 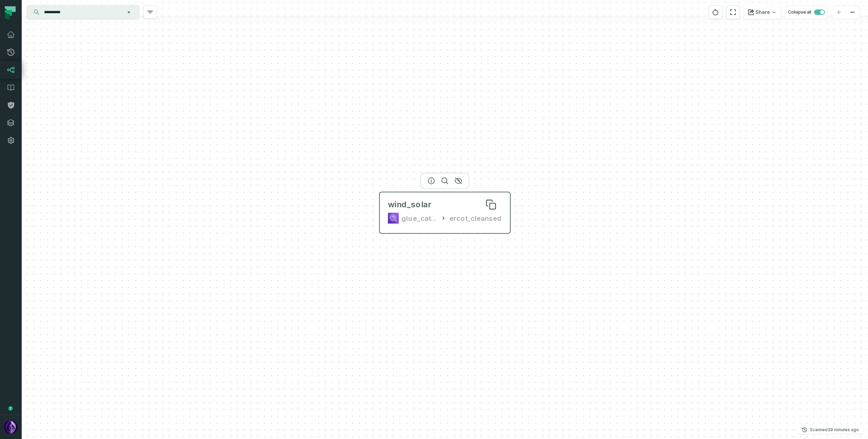 What do you see at coordinates (129, 12) in the screenshot?
I see `button: Clear search query` at bounding box center [129, 12].